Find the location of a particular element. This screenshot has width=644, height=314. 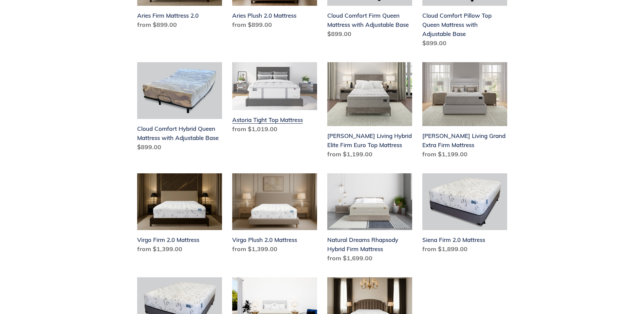

a: Virgo Plush 2.0 Mattress is located at coordinates (275, 214).